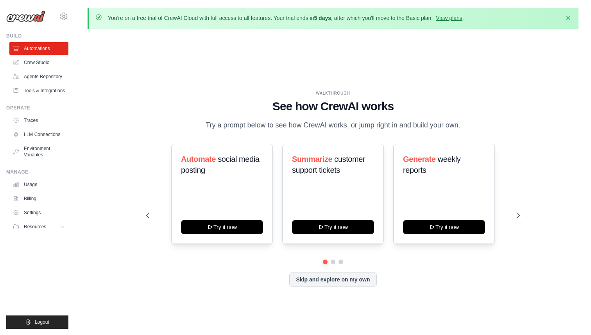 The width and height of the screenshot is (591, 335). Describe the element at coordinates (39, 77) in the screenshot. I see `a: Agents Repository` at that location.